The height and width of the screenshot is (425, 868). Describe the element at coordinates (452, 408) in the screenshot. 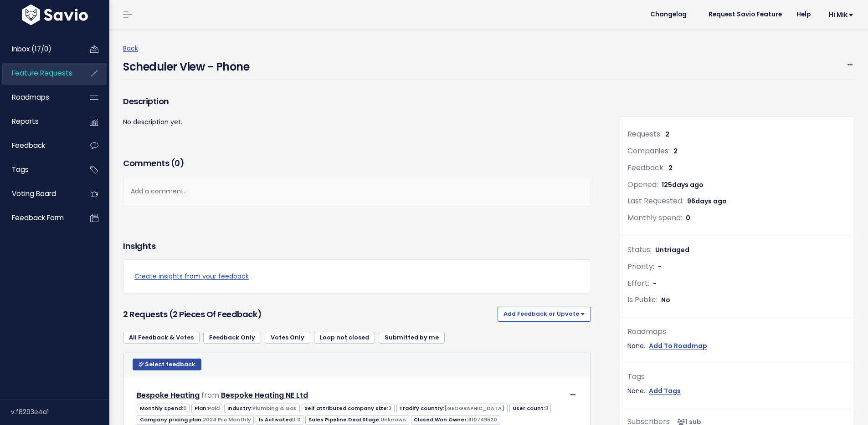

I see `span: Tradify country:` at that location.